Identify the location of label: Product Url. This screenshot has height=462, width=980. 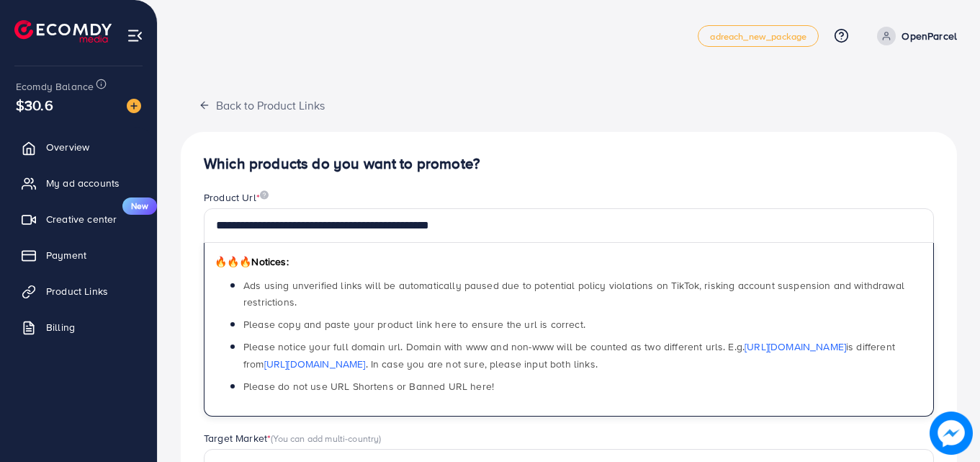
(236, 197).